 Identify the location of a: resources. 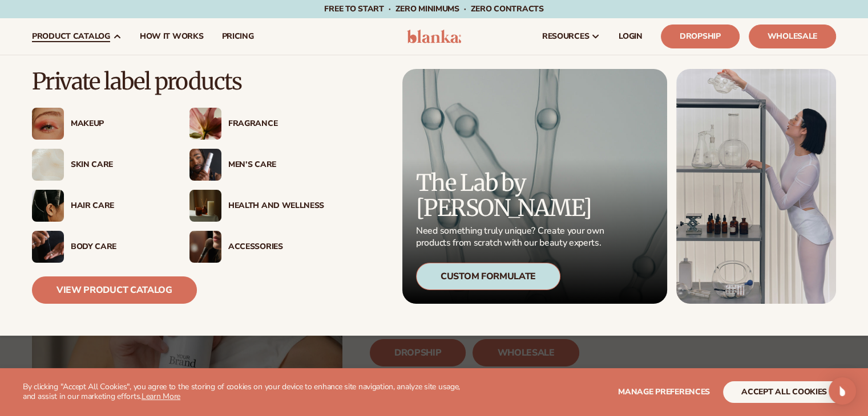
(571, 37).